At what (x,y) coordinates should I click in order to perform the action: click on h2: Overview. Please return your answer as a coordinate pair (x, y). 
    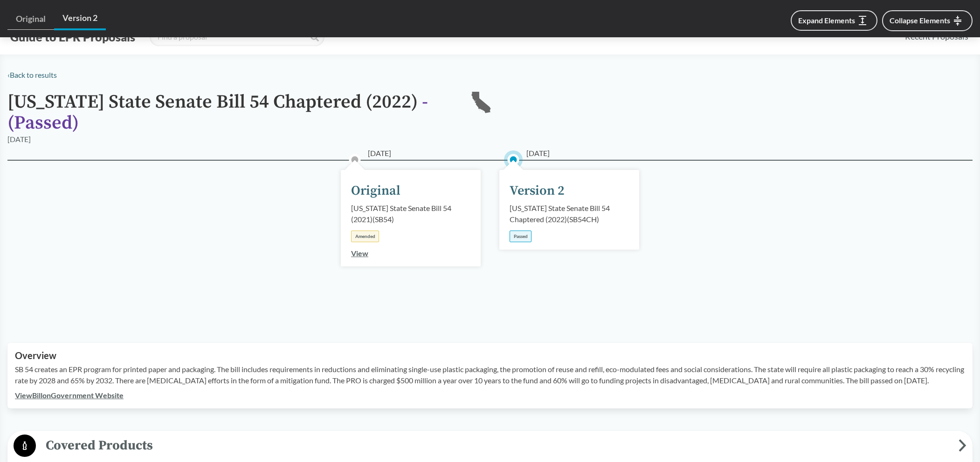
    Looking at the image, I should click on (490, 356).